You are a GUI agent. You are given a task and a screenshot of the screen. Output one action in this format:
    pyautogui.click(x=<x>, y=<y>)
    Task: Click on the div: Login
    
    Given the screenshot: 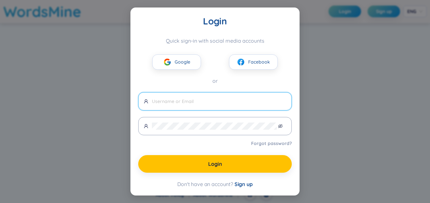 What is the action you would take?
    pyautogui.click(x=215, y=21)
    